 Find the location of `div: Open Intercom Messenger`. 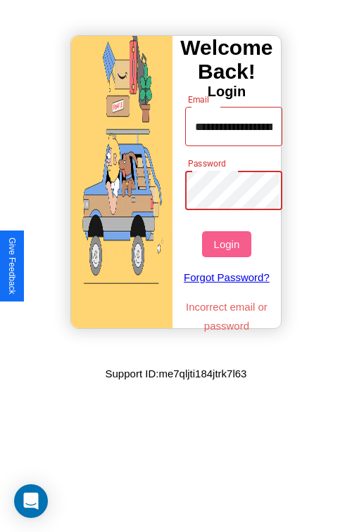

div: Open Intercom Messenger is located at coordinates (31, 501).